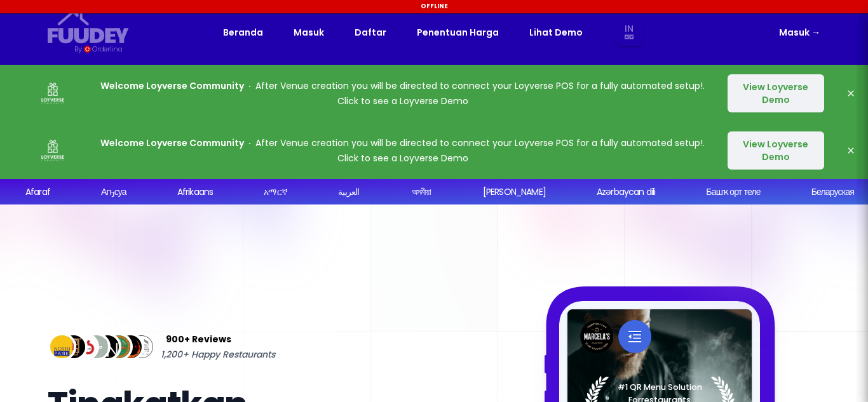 The width and height of the screenshot is (868, 402). I want to click on div: Offline, so click(434, 7).